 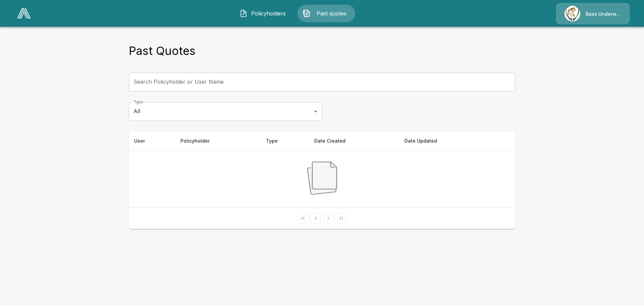 I want to click on img: AA Logo, so click(x=24, y=13).